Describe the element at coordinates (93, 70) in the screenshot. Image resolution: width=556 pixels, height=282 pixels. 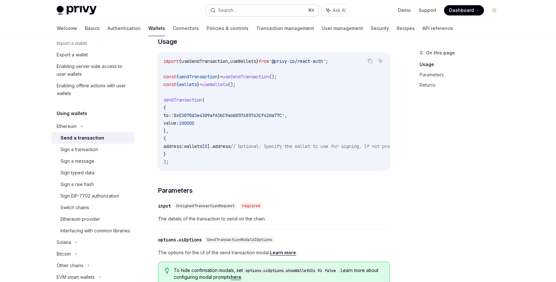
I see `a: Enabling server-side access to user wallets` at that location.